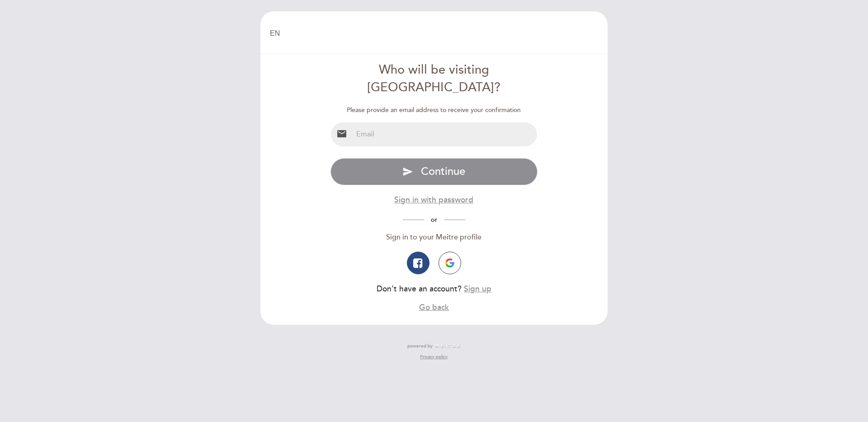  Describe the element at coordinates (448, 346) in the screenshot. I see `img: MEITRE` at that location.